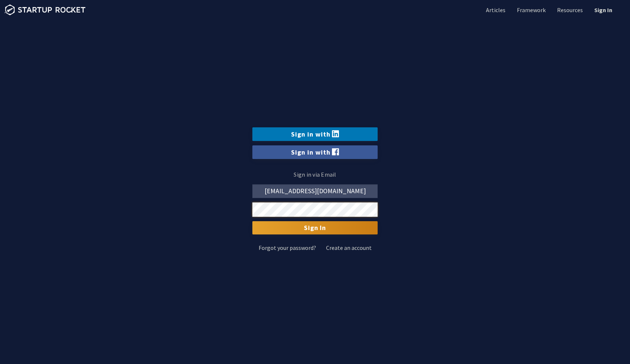 The height and width of the screenshot is (364, 630). Describe the element at coordinates (569, 10) in the screenshot. I see `a: Resources` at that location.